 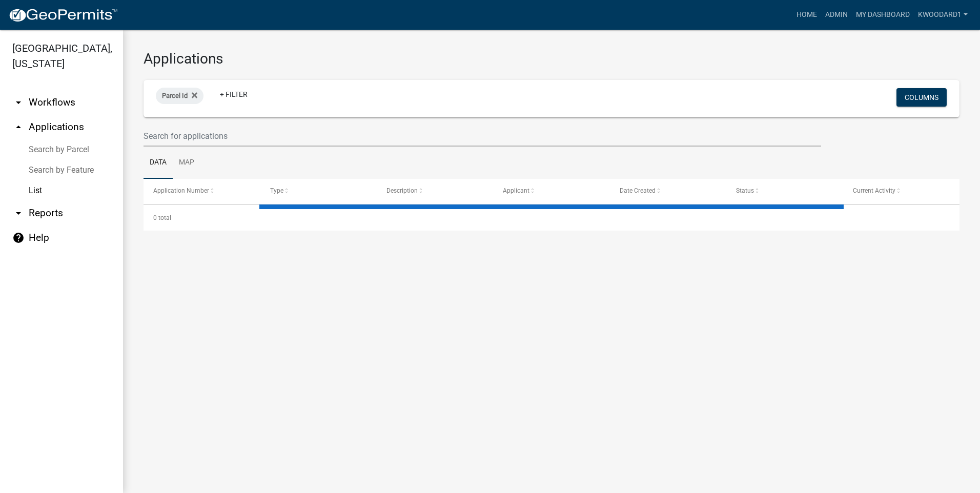 What do you see at coordinates (202, 191) in the screenshot?
I see `datatable-header-cell: Application Number` at bounding box center [202, 191].